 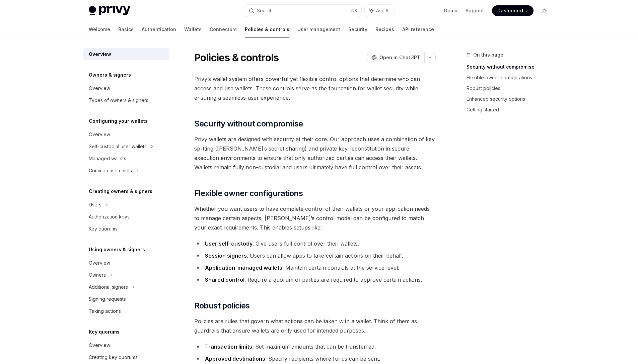 I want to click on span: Policies are rules that govern what actions can be taken with a wallet. Think of them as guardrai..., so click(x=315, y=326).